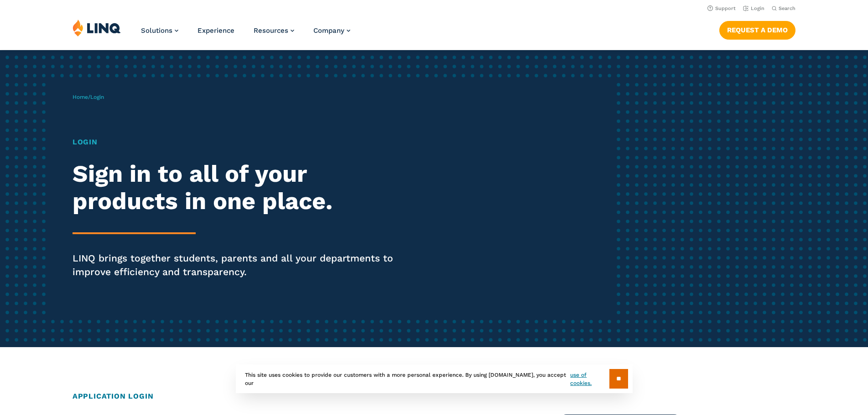 The image size is (868, 415). I want to click on a: Company, so click(332, 30).